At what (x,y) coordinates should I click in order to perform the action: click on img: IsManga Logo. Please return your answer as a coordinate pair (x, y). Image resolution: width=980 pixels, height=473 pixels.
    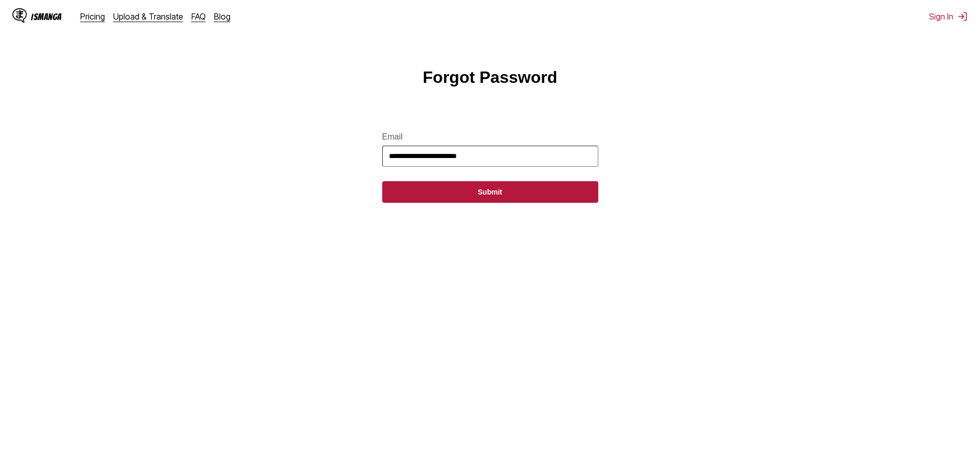
    Looking at the image, I should click on (19, 15).